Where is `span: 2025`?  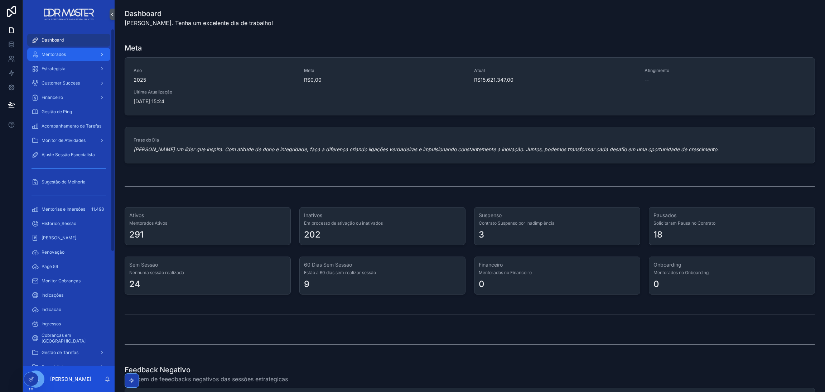
span: 2025 is located at coordinates (214, 80).